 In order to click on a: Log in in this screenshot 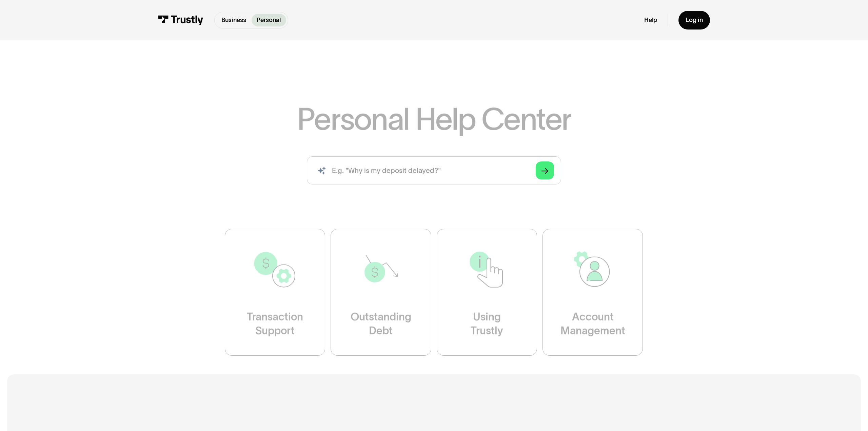, I will do `click(694, 20)`.